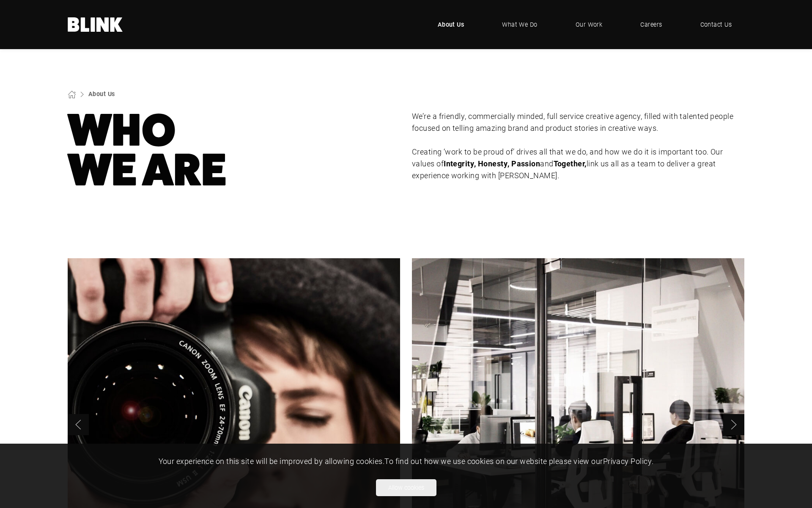 The width and height of the screenshot is (812, 508). What do you see at coordinates (734, 424) in the screenshot?
I see `a: Next slide` at bounding box center [734, 424].